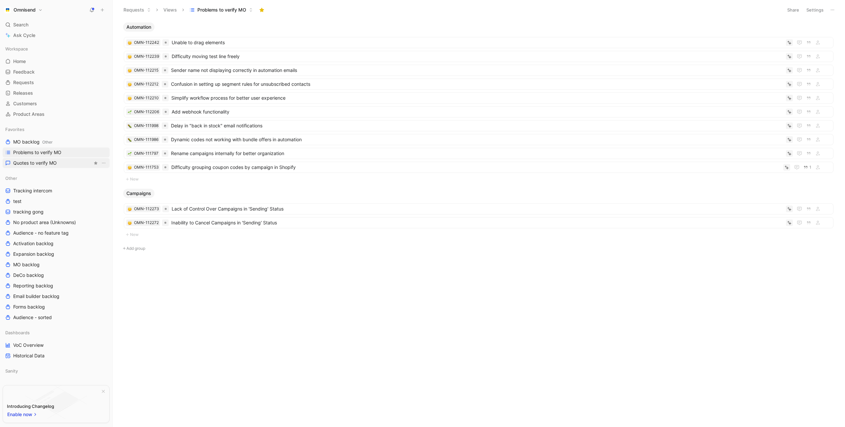 The image size is (845, 427). Describe the element at coordinates (24, 10) in the screenshot. I see `h1: Omnisend` at that location.